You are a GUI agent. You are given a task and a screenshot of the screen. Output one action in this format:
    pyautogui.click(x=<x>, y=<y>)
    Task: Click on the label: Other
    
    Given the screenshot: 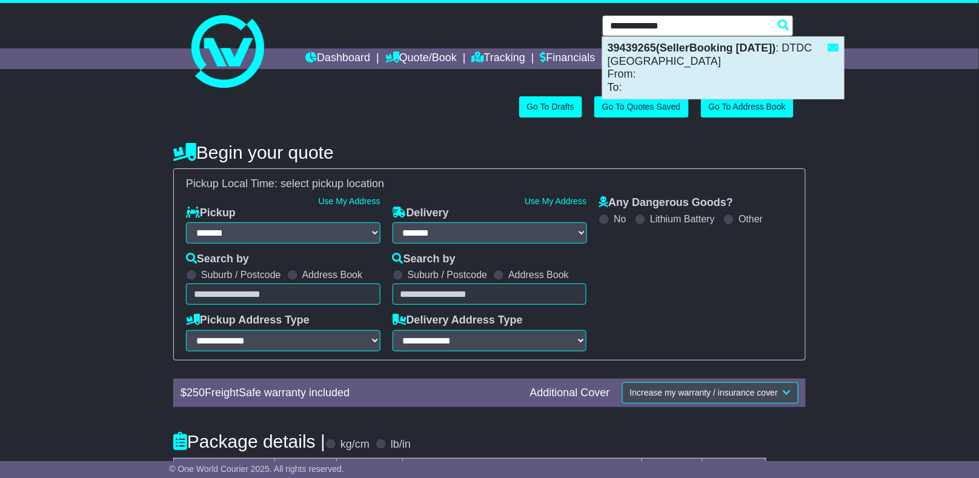 What is the action you would take?
    pyautogui.click(x=750, y=219)
    